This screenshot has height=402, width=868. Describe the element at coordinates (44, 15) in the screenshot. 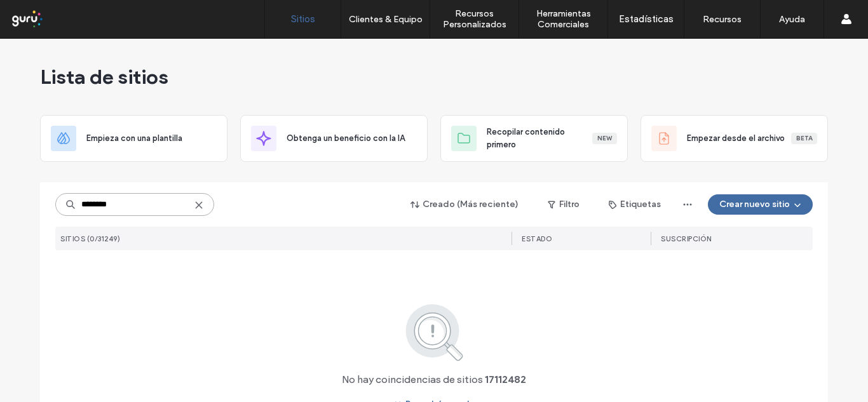

I see `span: Ayuda` at that location.